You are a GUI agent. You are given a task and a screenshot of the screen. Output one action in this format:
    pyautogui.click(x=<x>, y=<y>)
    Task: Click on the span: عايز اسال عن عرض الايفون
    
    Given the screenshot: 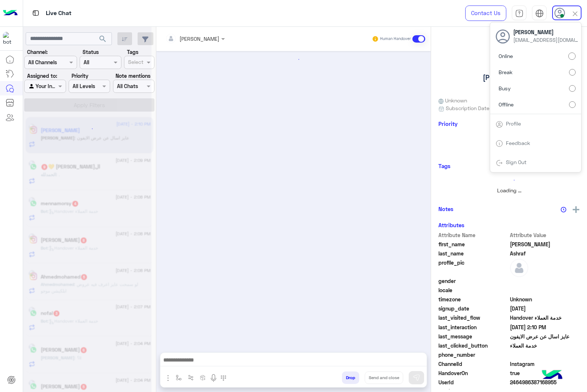 What is the action you would take?
    pyautogui.click(x=545, y=336)
    